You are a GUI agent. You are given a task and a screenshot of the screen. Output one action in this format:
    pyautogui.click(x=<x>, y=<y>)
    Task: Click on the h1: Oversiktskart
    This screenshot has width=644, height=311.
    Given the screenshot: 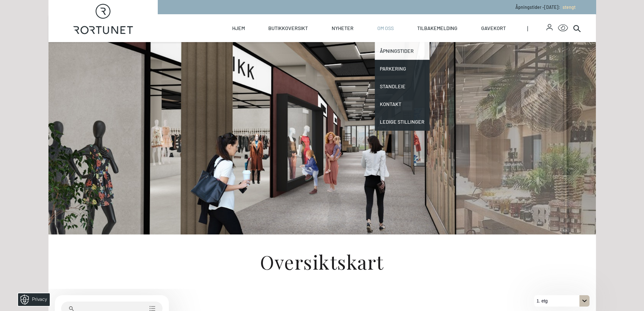 What is the action you would take?
    pyautogui.click(x=322, y=262)
    